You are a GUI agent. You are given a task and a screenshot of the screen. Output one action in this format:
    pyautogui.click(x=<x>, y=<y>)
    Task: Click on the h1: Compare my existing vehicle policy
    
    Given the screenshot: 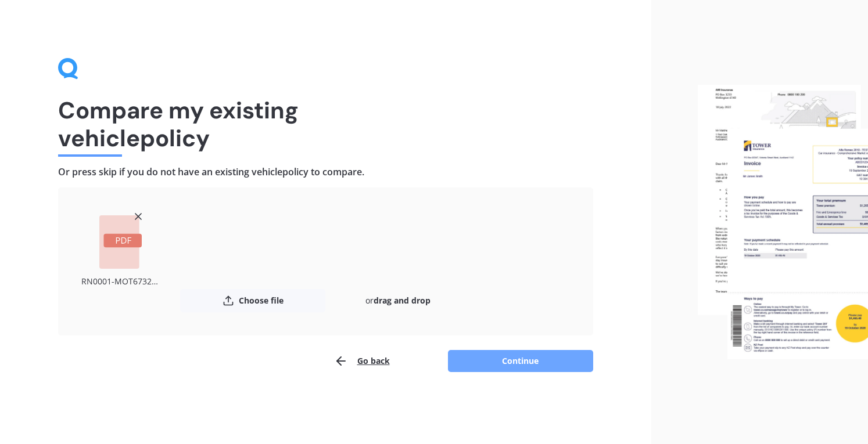 What is the action you would take?
    pyautogui.click(x=326, y=124)
    